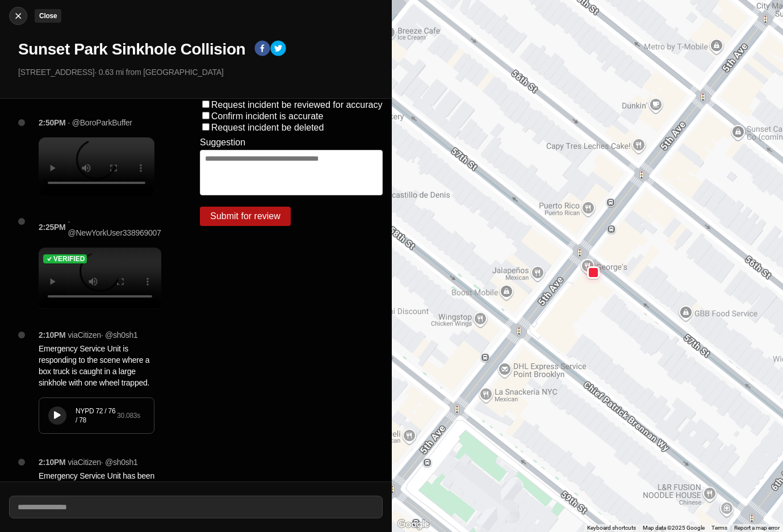 This screenshot has width=783, height=532. I want to click on img: cancel, so click(18, 16).